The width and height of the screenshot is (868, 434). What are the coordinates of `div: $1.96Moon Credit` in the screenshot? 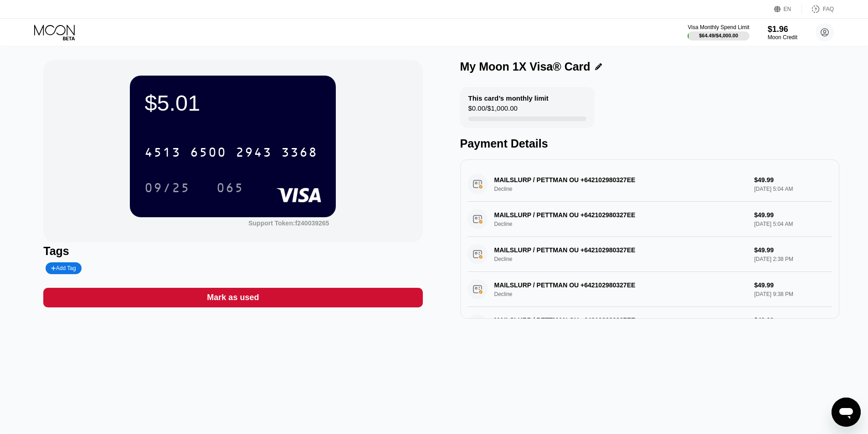 It's located at (782, 32).